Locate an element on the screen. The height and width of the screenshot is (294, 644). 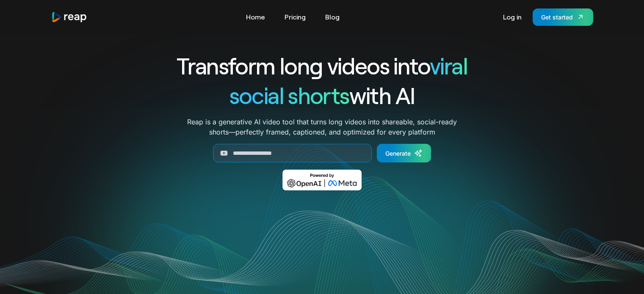
h1: Transform long videos into is located at coordinates (322, 65).